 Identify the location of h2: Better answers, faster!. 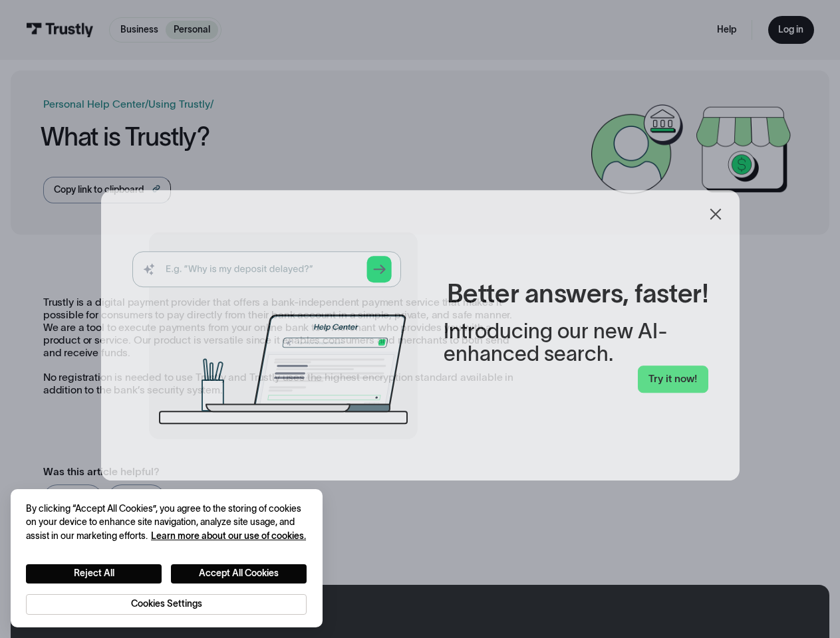
(576, 294).